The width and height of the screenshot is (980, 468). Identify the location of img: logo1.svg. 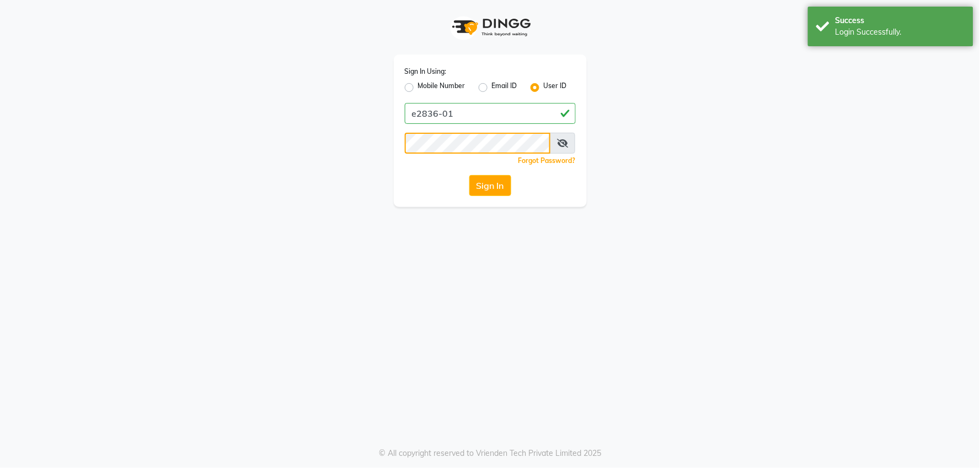
(490, 27).